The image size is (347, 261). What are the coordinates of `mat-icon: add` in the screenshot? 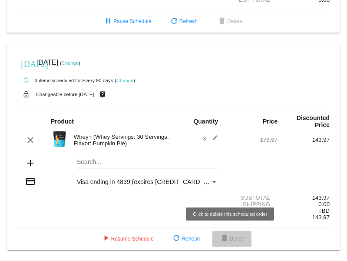 It's located at (30, 163).